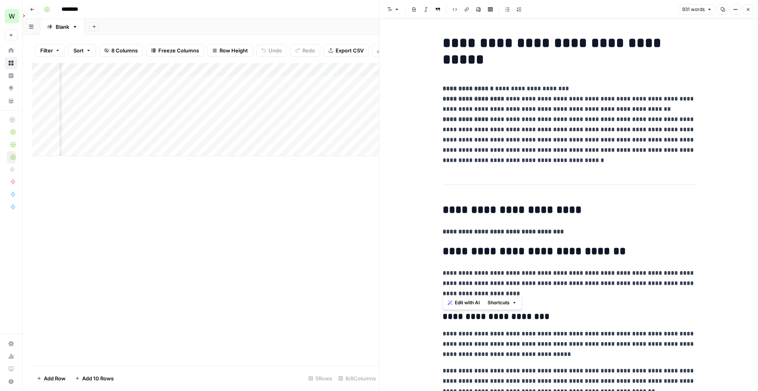 Image resolution: width=758 pixels, height=391 pixels. What do you see at coordinates (11, 382) in the screenshot?
I see `button: Help + Support` at bounding box center [11, 382].